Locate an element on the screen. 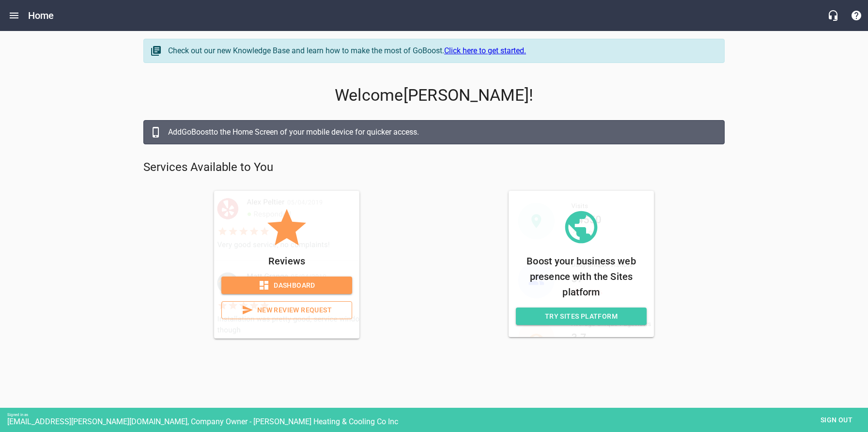 The height and width of the screenshot is (432, 868). h6: Home is located at coordinates (41, 16).